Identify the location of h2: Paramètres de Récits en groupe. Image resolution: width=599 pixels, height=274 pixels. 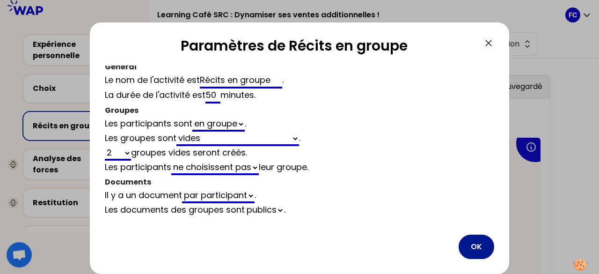
(294, 48).